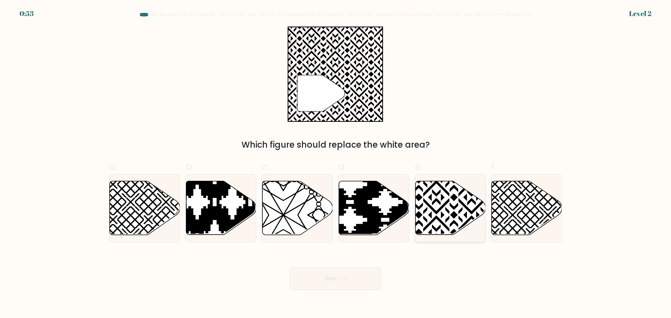 This screenshot has width=671, height=318. What do you see at coordinates (190, 167) in the screenshot?
I see `span: b.` at bounding box center [190, 167].